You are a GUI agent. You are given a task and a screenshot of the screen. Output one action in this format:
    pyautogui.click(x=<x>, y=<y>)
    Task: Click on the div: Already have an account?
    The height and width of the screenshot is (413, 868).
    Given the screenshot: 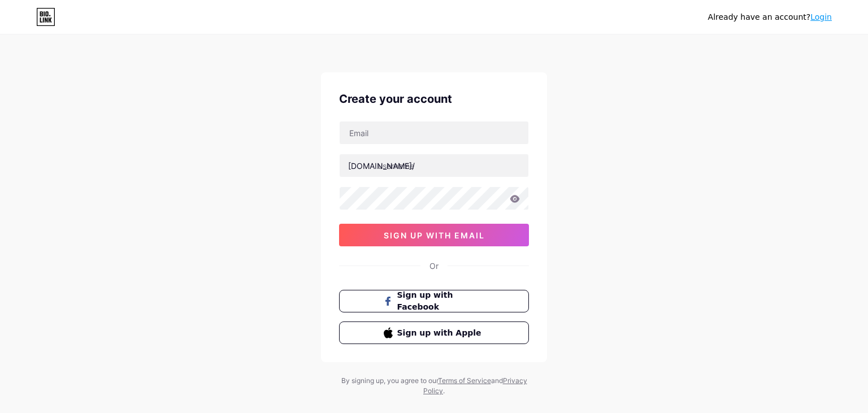 What is the action you would take?
    pyautogui.click(x=770, y=17)
    